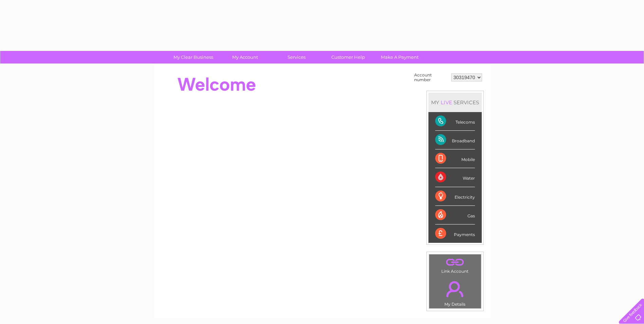  What do you see at coordinates (455, 121) in the screenshot?
I see `div: Telecoms` at bounding box center [455, 121].